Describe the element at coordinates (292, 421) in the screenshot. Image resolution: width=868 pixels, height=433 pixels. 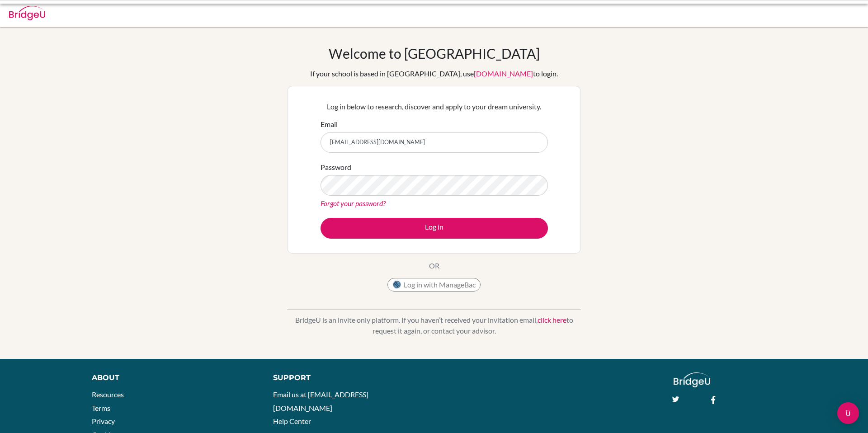
I see `a: Help Center` at that location.